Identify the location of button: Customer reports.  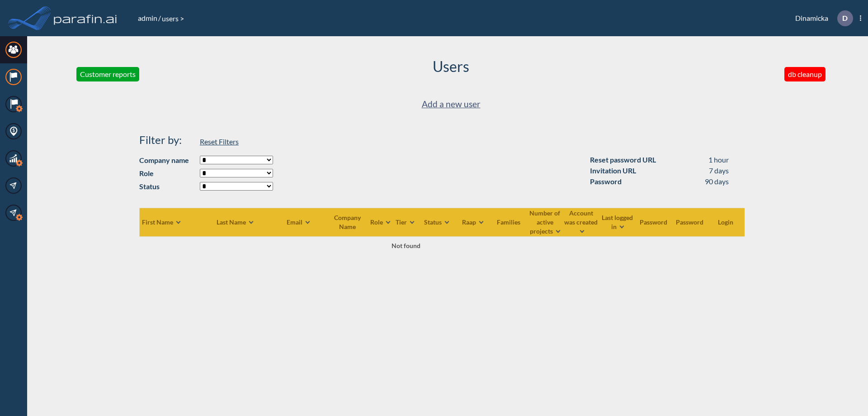
(108, 74).